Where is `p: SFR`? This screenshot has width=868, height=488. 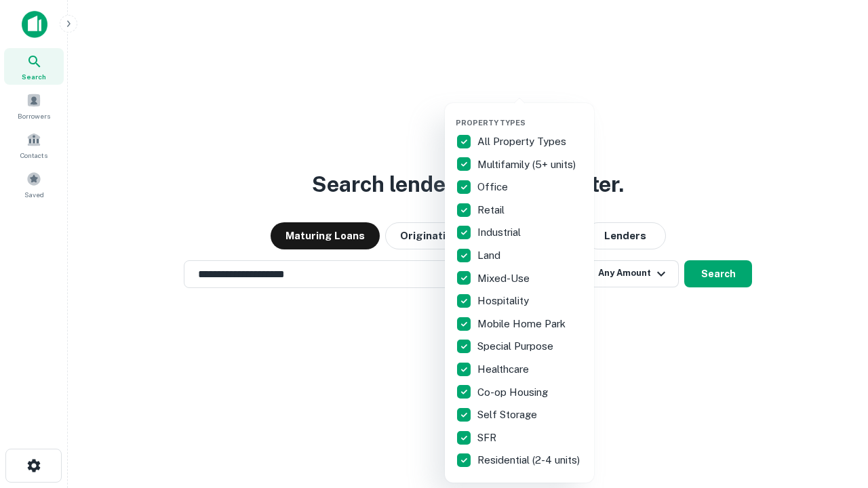 p: SFR is located at coordinates (488, 438).